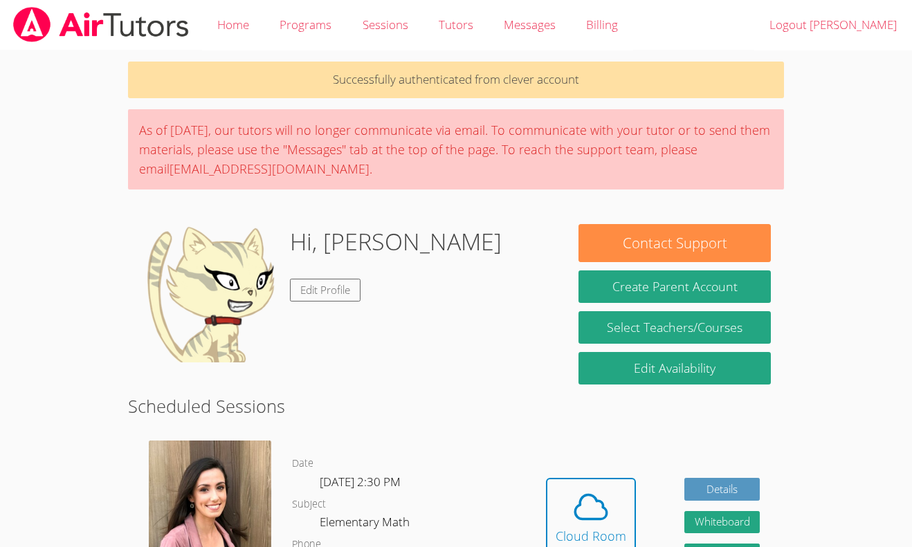  Describe the element at coordinates (722, 489) in the screenshot. I see `a: Details` at that location.